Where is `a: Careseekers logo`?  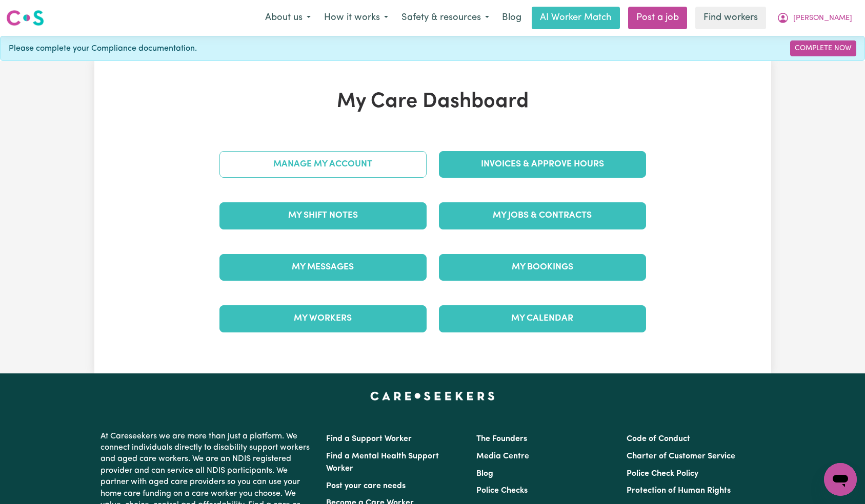 a: Careseekers logo is located at coordinates (25, 18).